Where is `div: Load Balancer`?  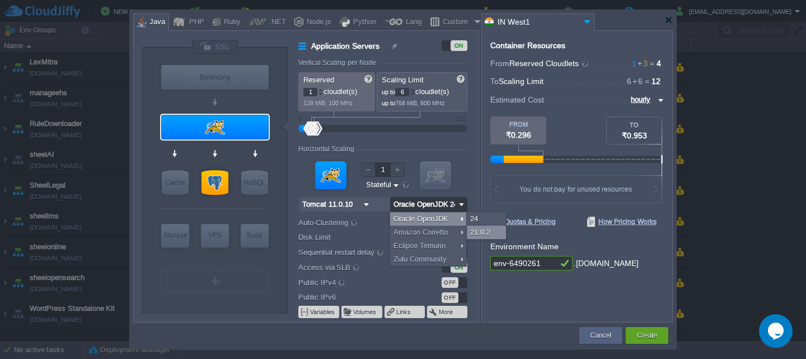
div: Load Balancer is located at coordinates (215, 77).